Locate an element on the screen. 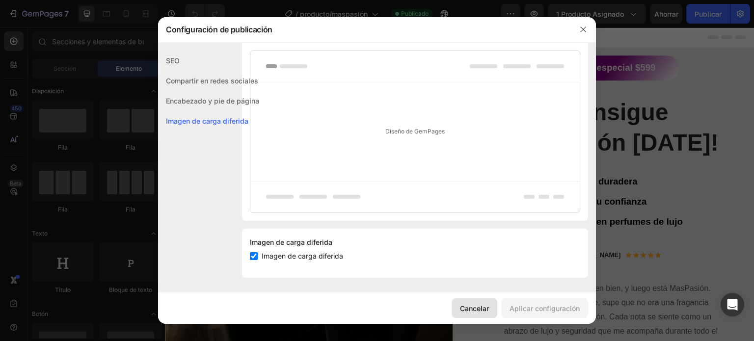 The height and width of the screenshot is (341, 754). font: Configuración de publicación is located at coordinates (219, 29).